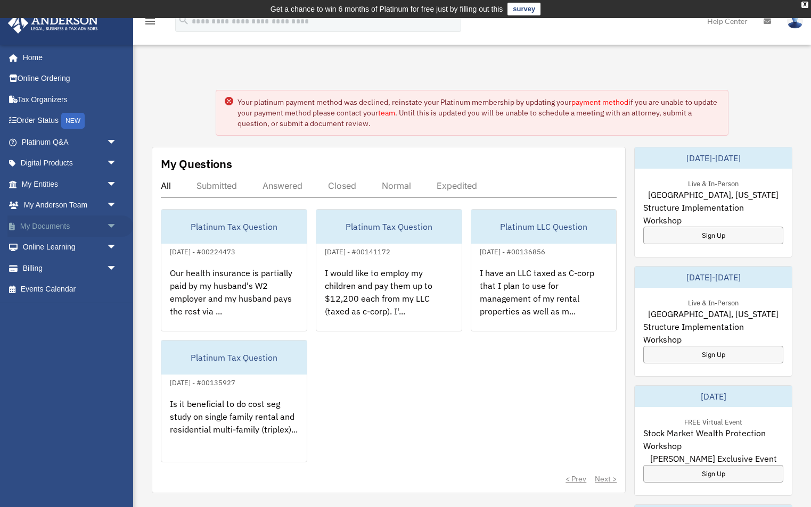 This screenshot has height=507, width=811. Describe the element at coordinates (70, 163) in the screenshot. I see `a: Digital Productsarrow_drop_down` at that location.